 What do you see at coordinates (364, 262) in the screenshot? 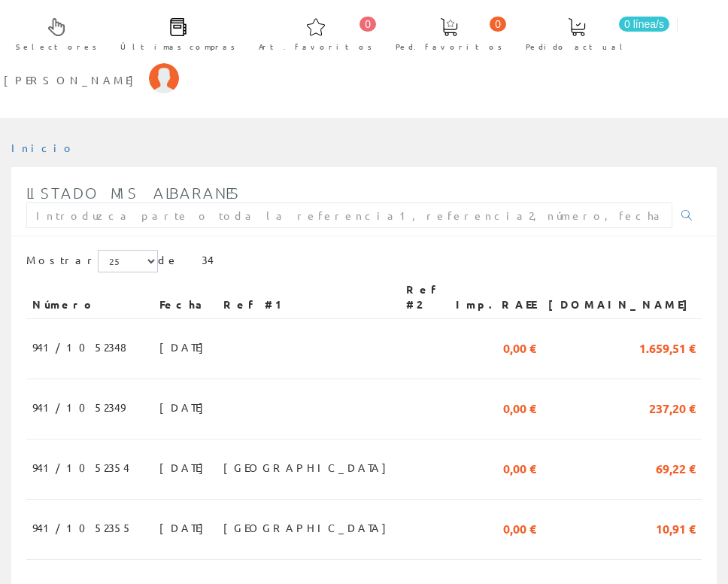
I see `div: de 34` at bounding box center [364, 262].